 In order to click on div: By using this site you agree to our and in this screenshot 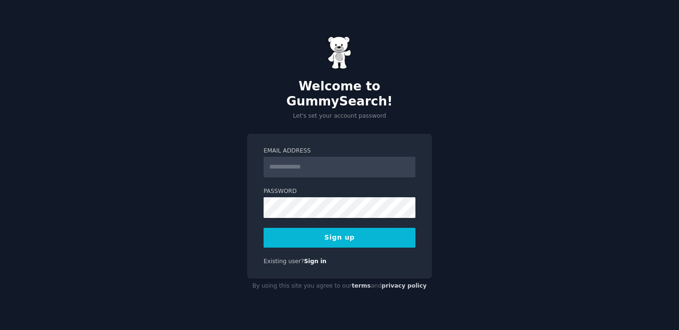, I will do `click(339, 287)`.